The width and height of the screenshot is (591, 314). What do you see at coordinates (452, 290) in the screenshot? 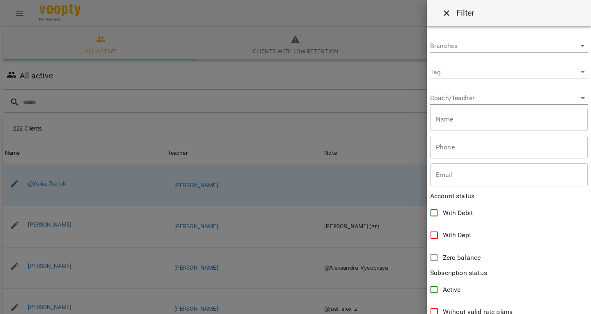
I see `span: Active` at bounding box center [452, 290].